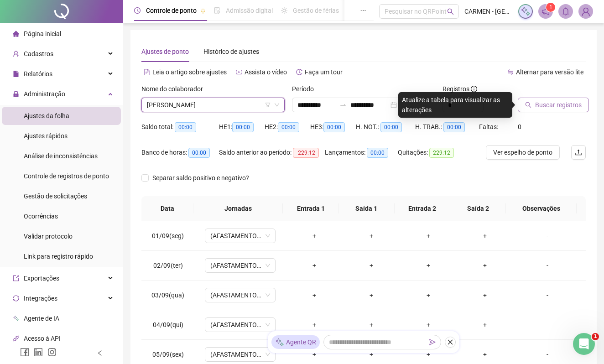  I want to click on span: down, so click(277, 105).